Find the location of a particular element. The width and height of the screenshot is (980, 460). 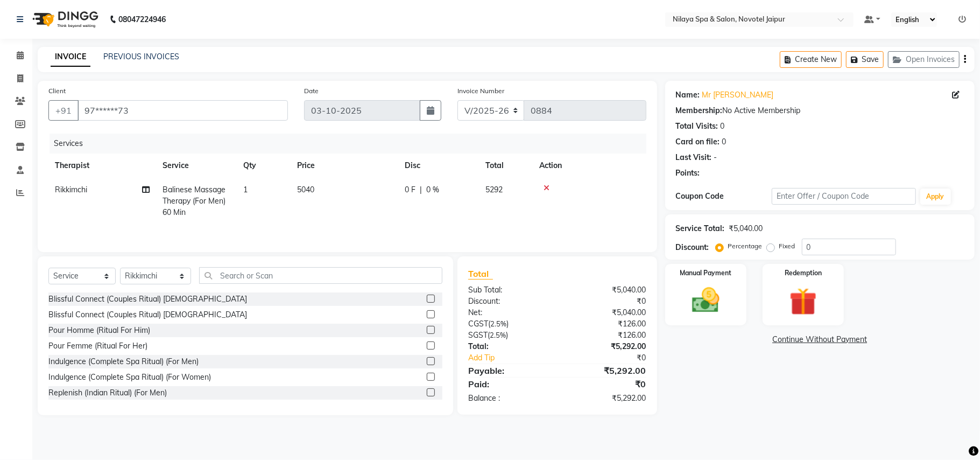

label: Invoice Number is located at coordinates (481, 91).